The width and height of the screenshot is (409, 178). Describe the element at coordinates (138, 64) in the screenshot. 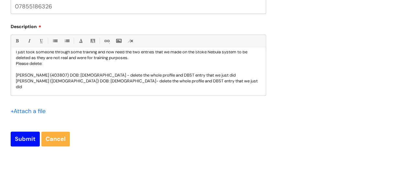

I see `p: Please delete:` at that location.